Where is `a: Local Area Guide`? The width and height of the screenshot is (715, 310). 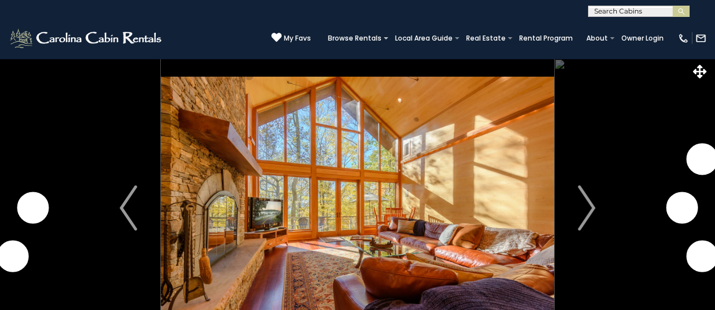
a: Local Area Guide is located at coordinates (424, 38).